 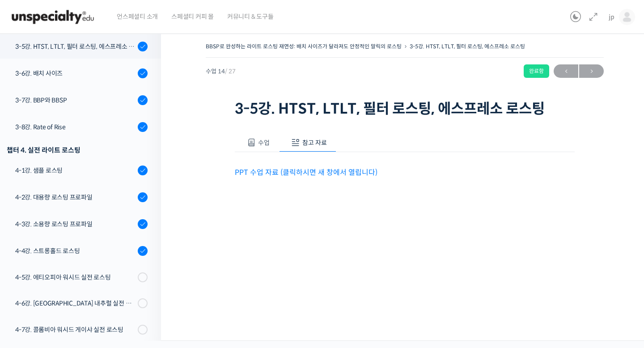 What do you see at coordinates (264, 143) in the screenshot?
I see `span: 수업` at bounding box center [264, 143].